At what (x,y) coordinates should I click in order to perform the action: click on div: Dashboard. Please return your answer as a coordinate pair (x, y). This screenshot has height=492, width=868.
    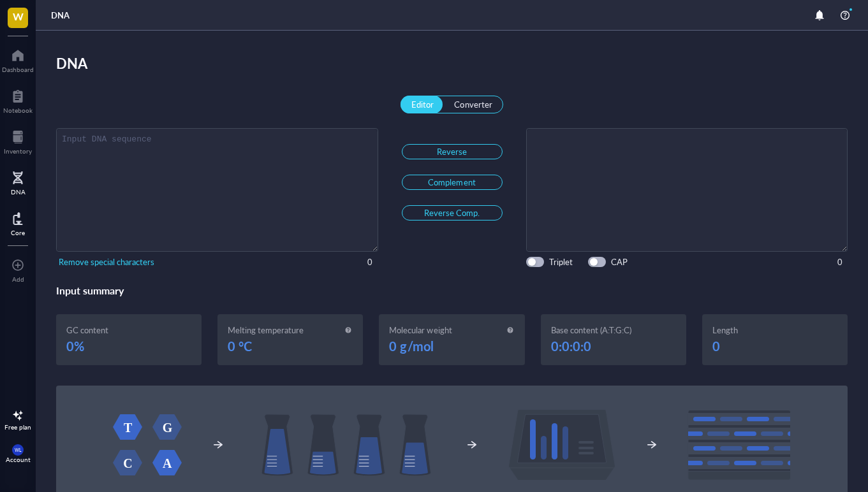
    Looking at the image, I should click on (18, 70).